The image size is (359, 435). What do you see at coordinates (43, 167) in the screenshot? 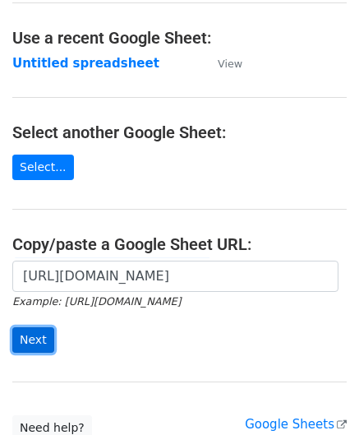
I see `a: Select...` at bounding box center [43, 167].